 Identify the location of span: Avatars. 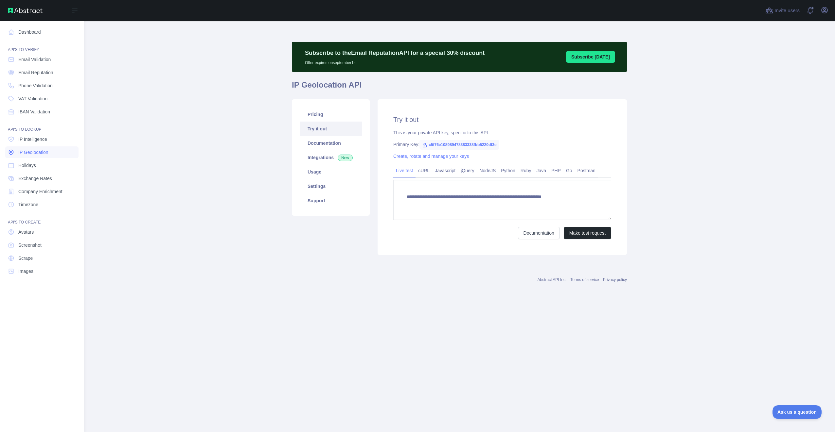
(26, 232).